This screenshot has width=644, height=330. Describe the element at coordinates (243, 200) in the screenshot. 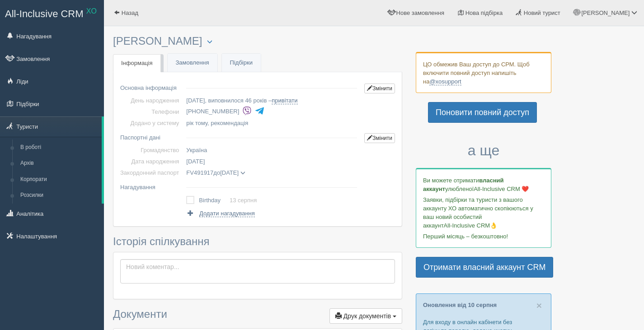

I see `a: 13 серпня` at that location.